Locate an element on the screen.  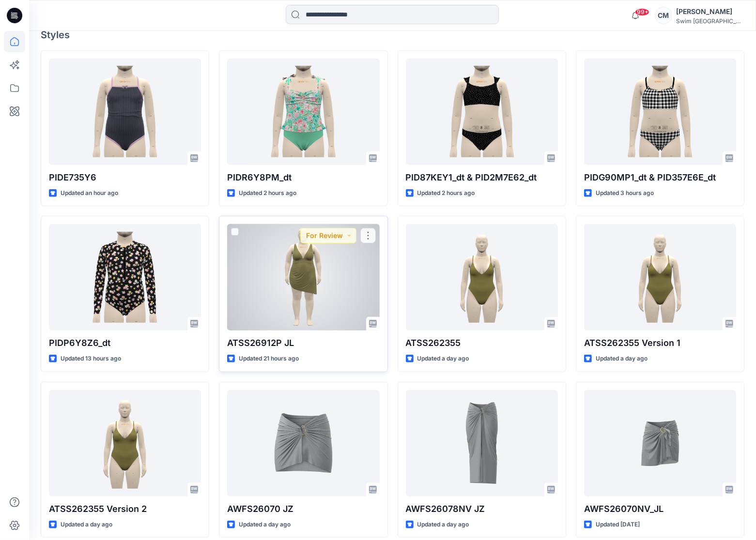
p: AWFS26070NV_JL is located at coordinates (660, 509).